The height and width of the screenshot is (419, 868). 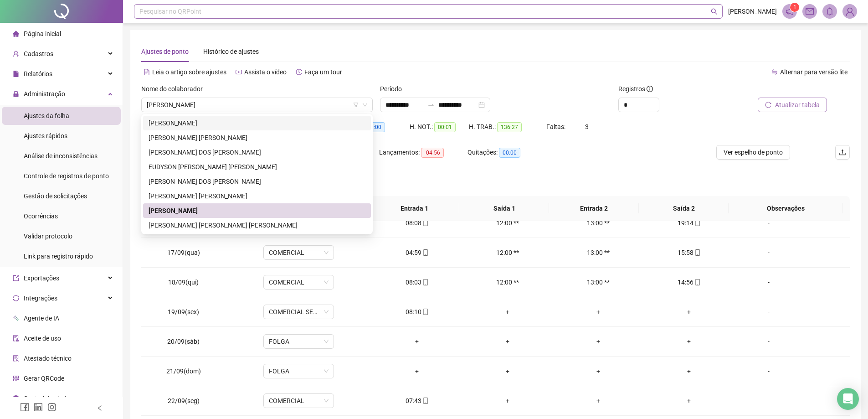 I want to click on span: 3, so click(x=587, y=127).